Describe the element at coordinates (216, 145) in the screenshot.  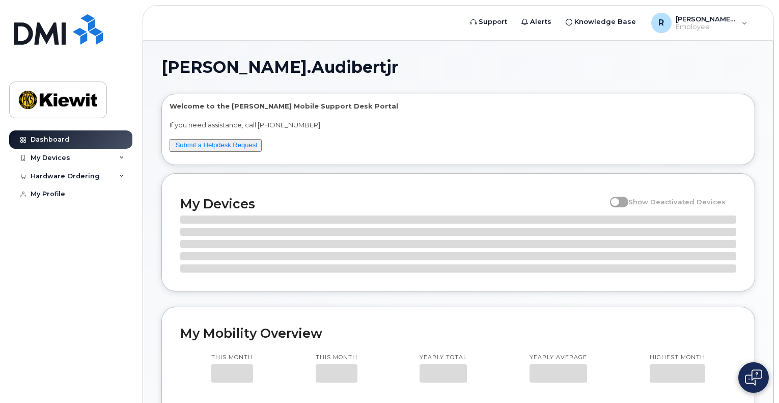
I see `a: Submit a Helpdesk Request` at that location.